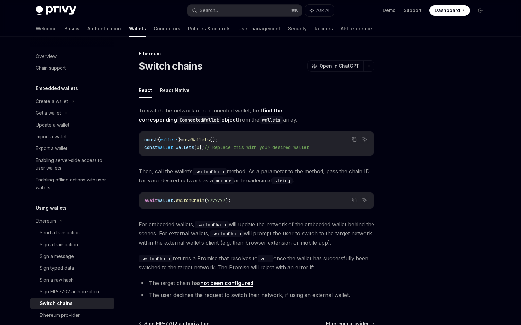 The image size is (521, 325). Describe the element at coordinates (52, 101) in the screenshot. I see `div: Create a wallet` at that location.